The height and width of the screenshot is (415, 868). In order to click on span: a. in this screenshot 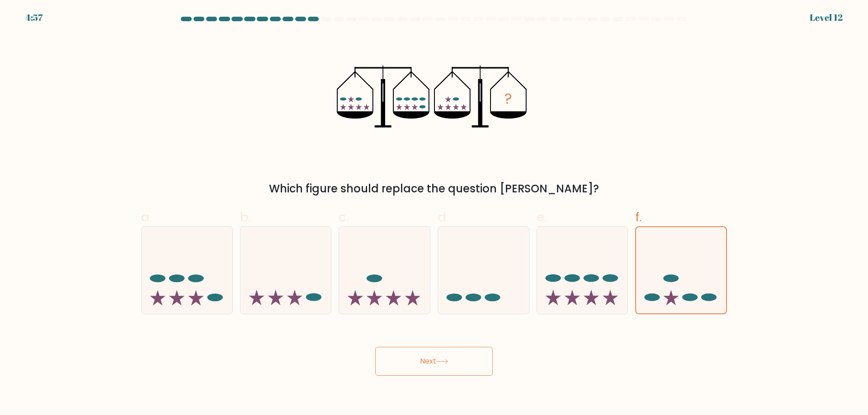, I will do `click(146, 217)`.